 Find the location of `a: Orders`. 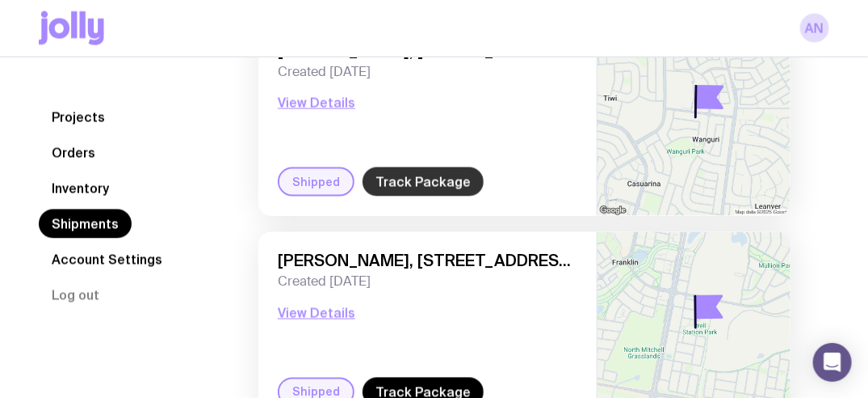

a: Orders is located at coordinates (74, 153).